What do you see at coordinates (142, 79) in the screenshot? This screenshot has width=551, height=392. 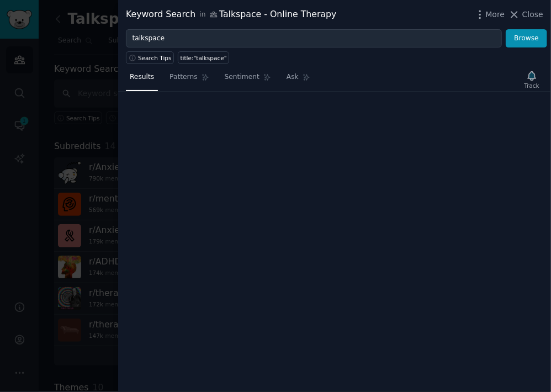 I see `a: Results` at bounding box center [142, 79].